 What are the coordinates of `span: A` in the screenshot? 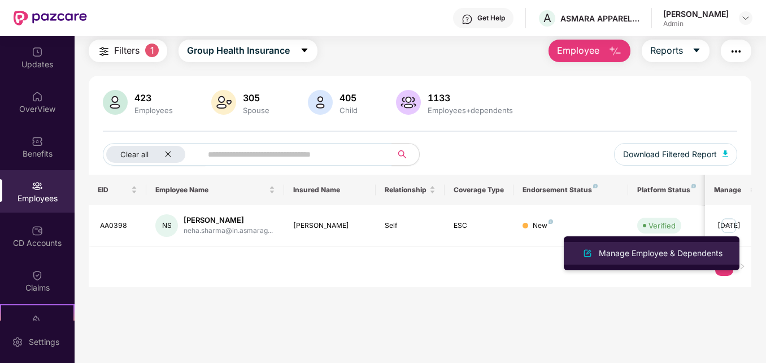 It's located at (548, 18).